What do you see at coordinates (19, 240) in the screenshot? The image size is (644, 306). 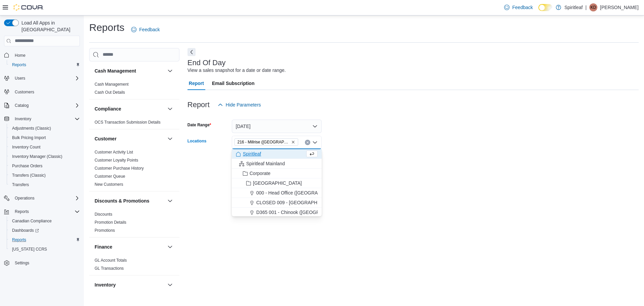 I see `a: Reports` at bounding box center [19, 240].